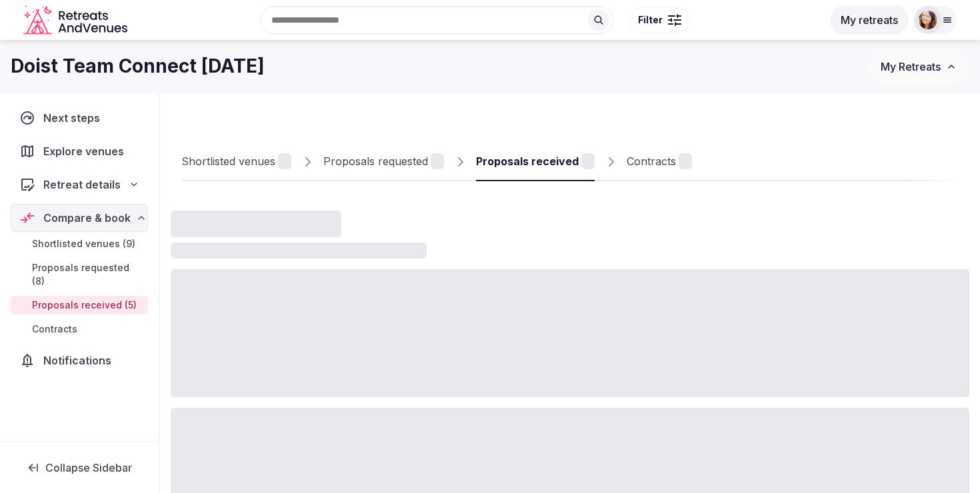 The height and width of the screenshot is (493, 980). What do you see at coordinates (79, 244) in the screenshot?
I see `a: Shortlisted venues (9)` at bounding box center [79, 244].